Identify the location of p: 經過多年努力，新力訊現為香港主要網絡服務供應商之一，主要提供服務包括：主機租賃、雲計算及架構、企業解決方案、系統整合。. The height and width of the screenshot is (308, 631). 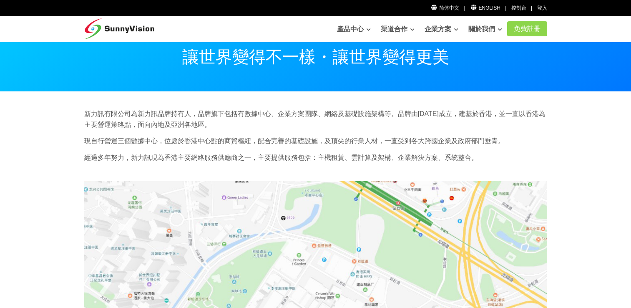
(316, 158).